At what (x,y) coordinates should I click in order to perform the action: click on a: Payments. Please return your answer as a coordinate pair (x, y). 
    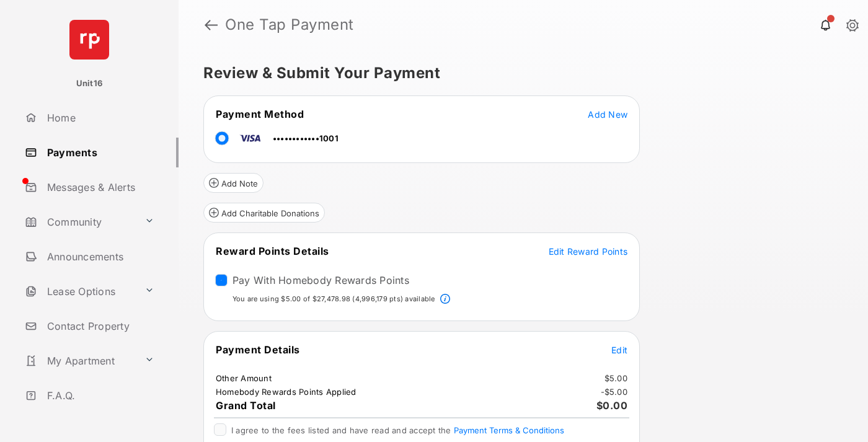
    Looking at the image, I should click on (99, 153).